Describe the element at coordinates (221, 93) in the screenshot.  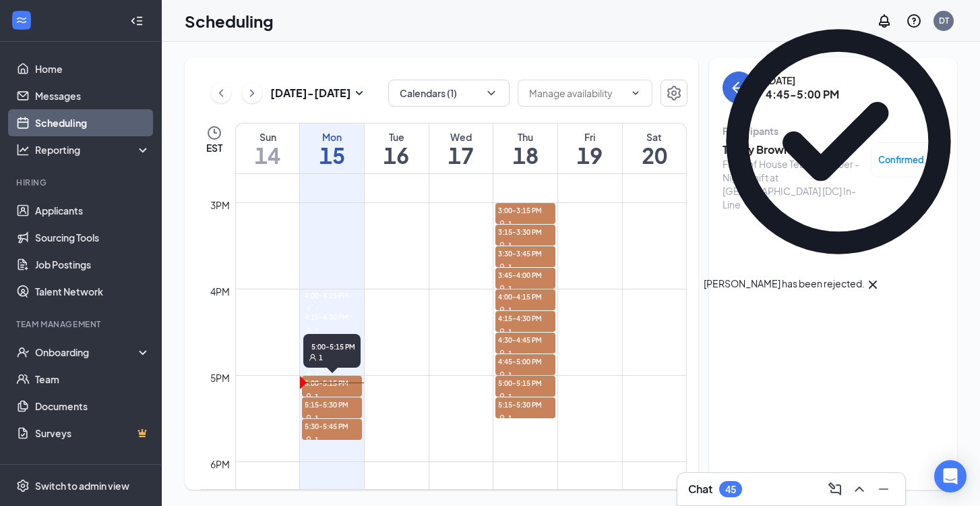
I see `svg: ChevronLeft` at that location.